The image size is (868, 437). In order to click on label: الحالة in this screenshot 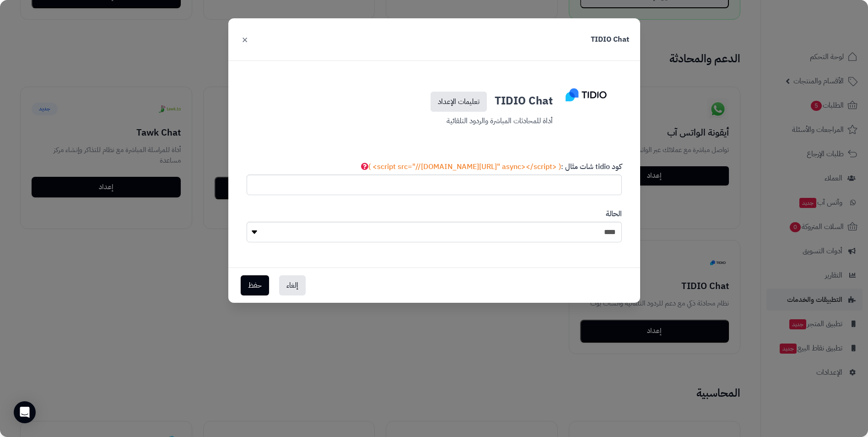, I will do `click(613, 214)`.